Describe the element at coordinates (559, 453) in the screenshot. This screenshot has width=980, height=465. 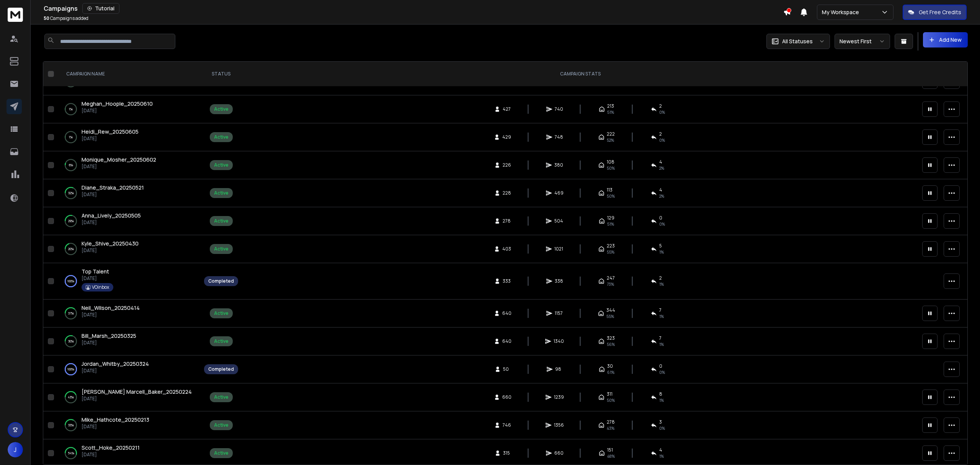
I see `span: 660` at that location.